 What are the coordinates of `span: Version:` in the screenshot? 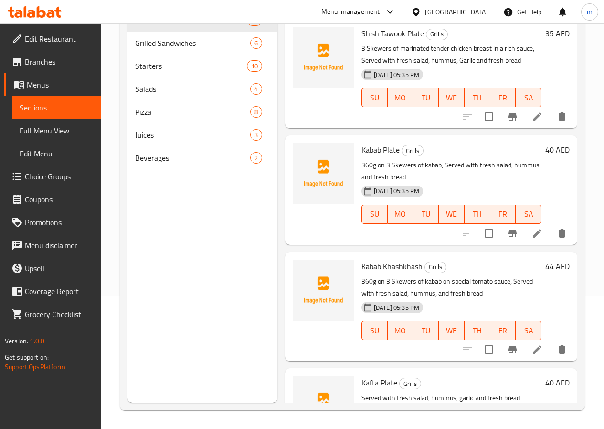 It's located at (16, 341).